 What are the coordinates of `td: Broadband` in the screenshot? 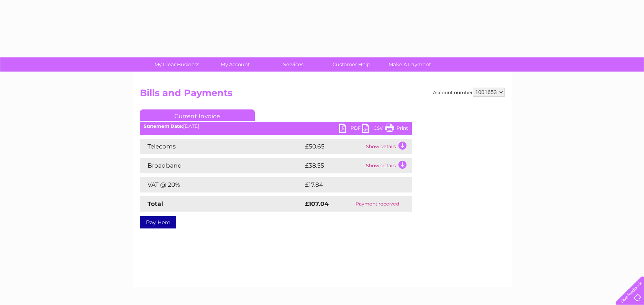 It's located at (221, 166).